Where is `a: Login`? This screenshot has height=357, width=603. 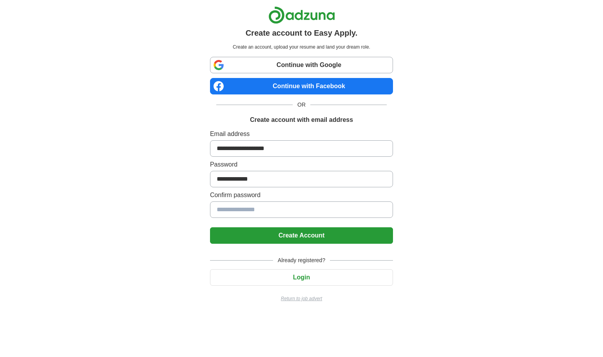 a: Login is located at coordinates (301, 277).